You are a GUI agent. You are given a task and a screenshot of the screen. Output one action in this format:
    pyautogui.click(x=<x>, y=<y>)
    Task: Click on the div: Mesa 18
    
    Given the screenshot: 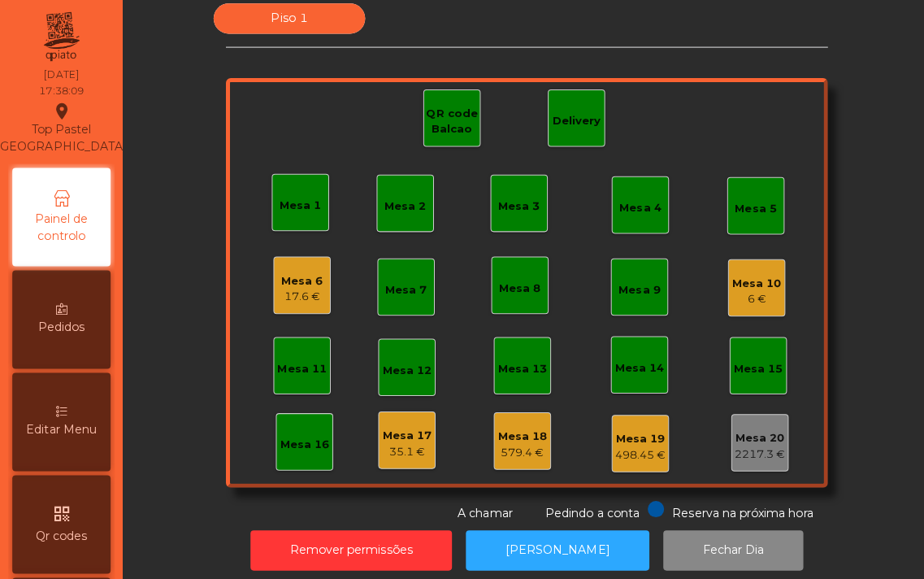 What is the action you would take?
    pyautogui.click(x=518, y=433)
    